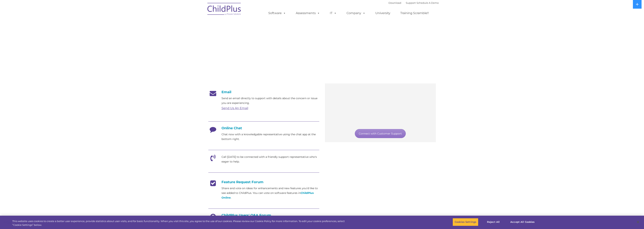 The width and height of the screenshot is (644, 229). What do you see at coordinates (235, 108) in the screenshot?
I see `a: Send Us An Email` at bounding box center [235, 108].